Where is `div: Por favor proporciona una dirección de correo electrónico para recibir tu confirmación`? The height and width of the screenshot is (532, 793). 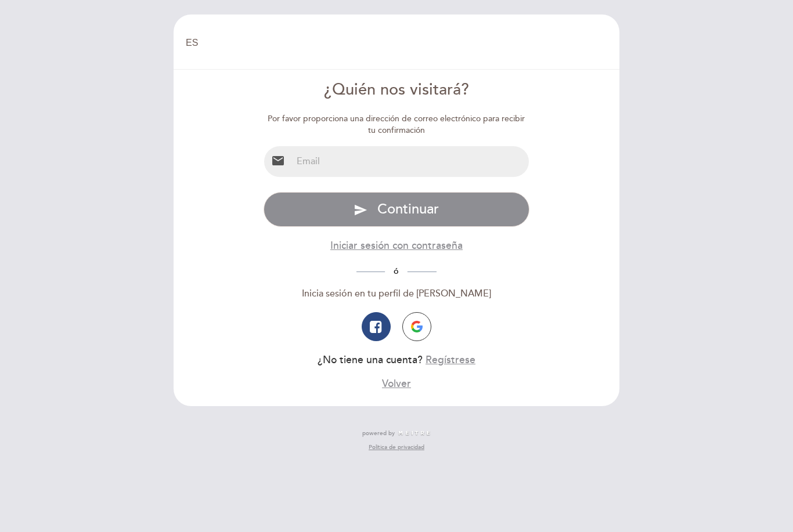
div: Por favor proporciona una dirección de correo electrónico para recibir tu confirmación is located at coordinates (396, 124).